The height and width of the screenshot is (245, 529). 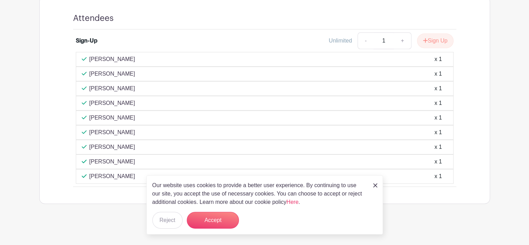 I want to click on h4: Attendees, so click(x=93, y=18).